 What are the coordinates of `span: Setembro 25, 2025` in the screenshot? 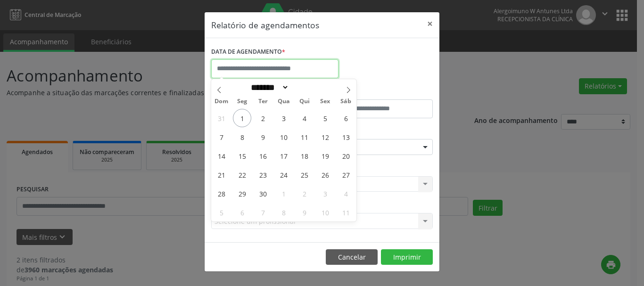 It's located at (304, 174).